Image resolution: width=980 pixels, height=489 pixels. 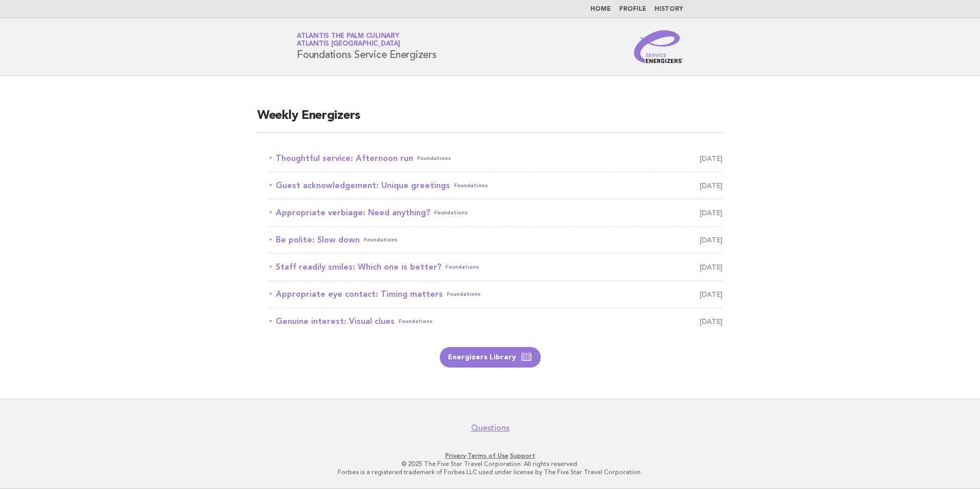 I want to click on a: Privacy, so click(x=455, y=455).